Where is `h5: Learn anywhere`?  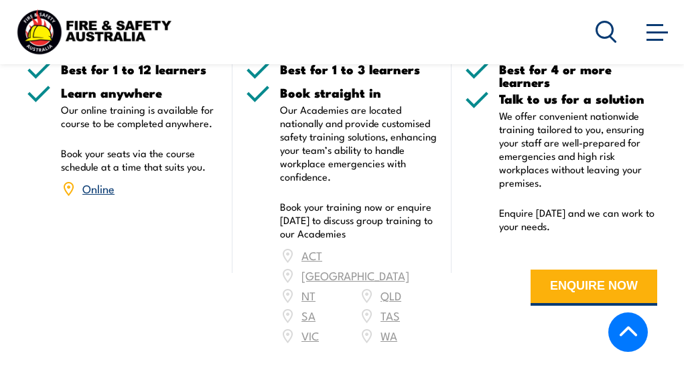 h5: Learn anywhere is located at coordinates (140, 92).